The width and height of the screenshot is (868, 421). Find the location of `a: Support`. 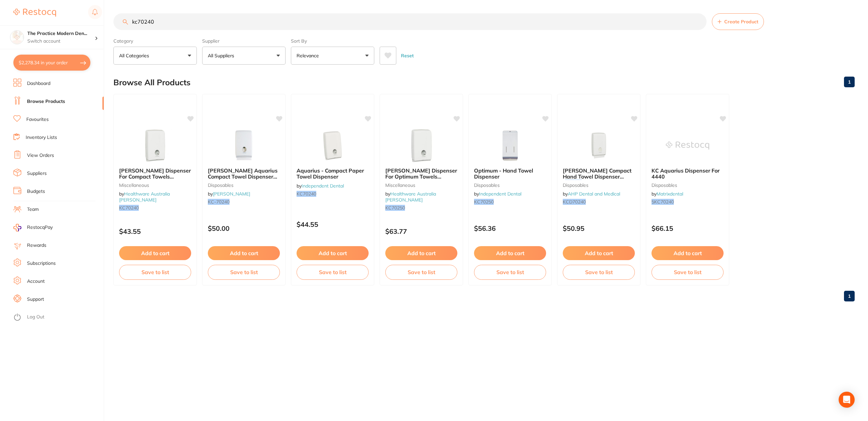

a: Support is located at coordinates (35, 300).